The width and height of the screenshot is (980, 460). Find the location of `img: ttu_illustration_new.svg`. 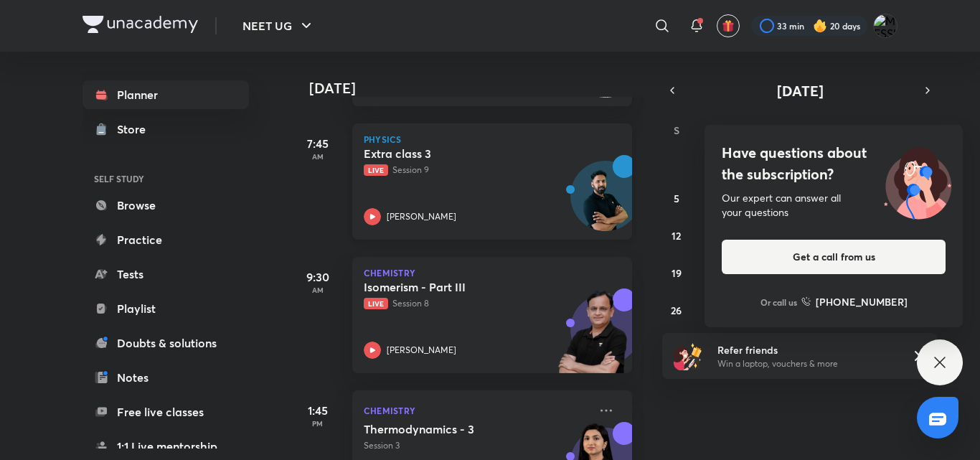

img: ttu_illustration_new.svg is located at coordinates (918, 181).